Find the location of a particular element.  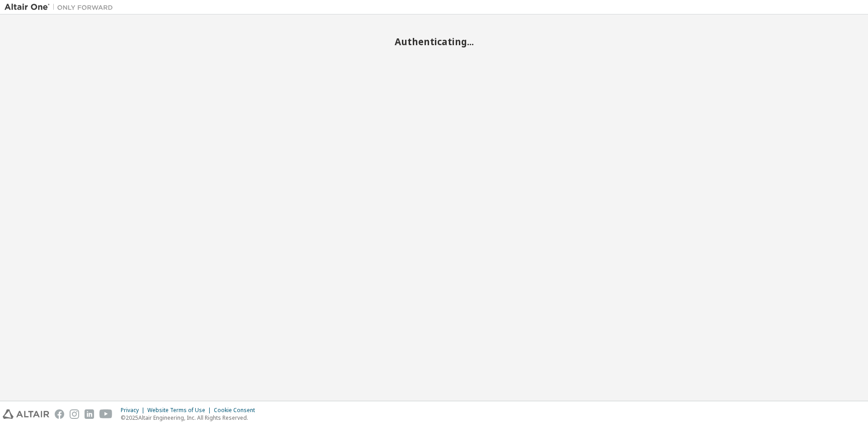

img: Altair One is located at coordinates (61, 7).